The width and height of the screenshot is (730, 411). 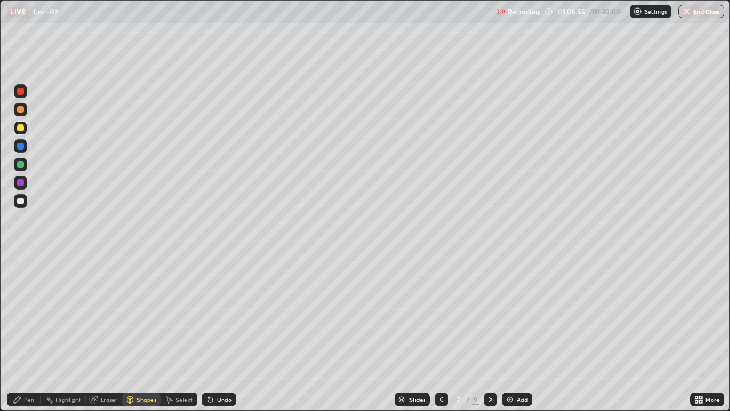 I want to click on button: End Class, so click(x=701, y=11).